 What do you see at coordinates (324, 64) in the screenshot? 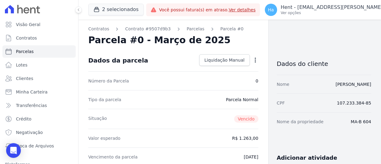
I see `h3: Dados do cliente` at bounding box center [324, 64].